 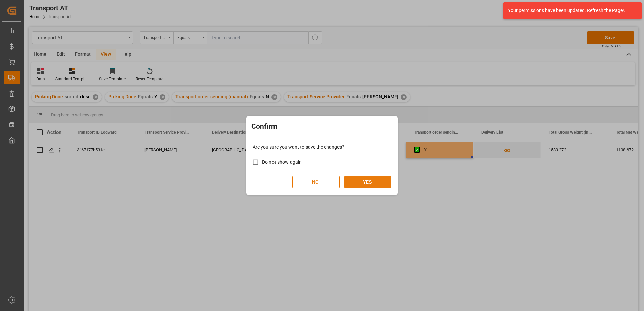 What do you see at coordinates (316, 182) in the screenshot?
I see `button: NO` at bounding box center [316, 182].